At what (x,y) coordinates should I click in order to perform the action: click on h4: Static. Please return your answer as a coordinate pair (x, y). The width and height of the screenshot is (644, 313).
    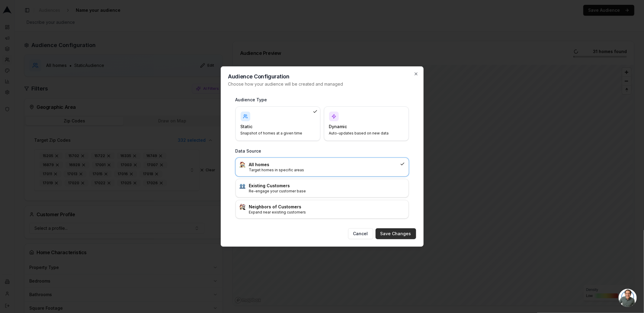
    Looking at the image, I should click on (274, 127).